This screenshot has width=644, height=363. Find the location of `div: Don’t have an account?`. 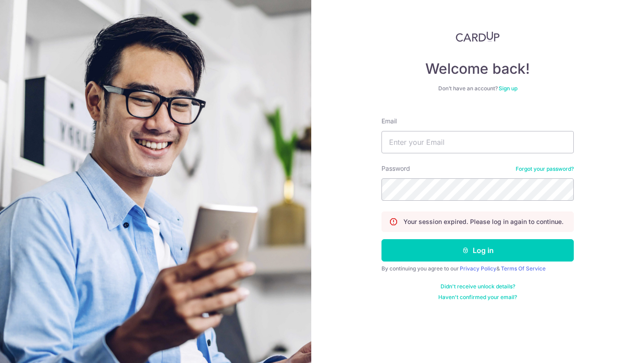

div: Don’t have an account? is located at coordinates (478, 89).